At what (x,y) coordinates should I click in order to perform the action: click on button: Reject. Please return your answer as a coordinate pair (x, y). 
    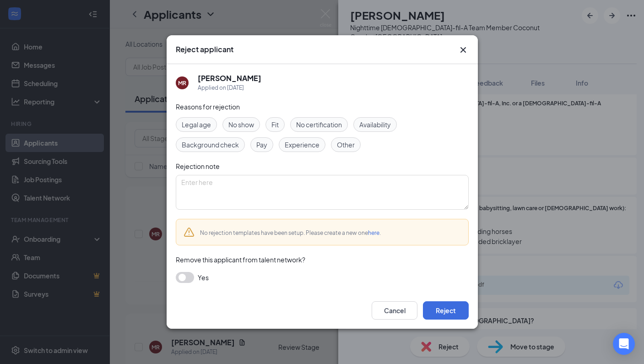
    Looking at the image, I should click on (446, 310).